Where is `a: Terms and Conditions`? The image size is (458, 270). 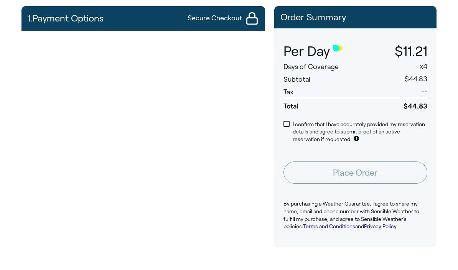
a: Terms and Conditions is located at coordinates (329, 226).